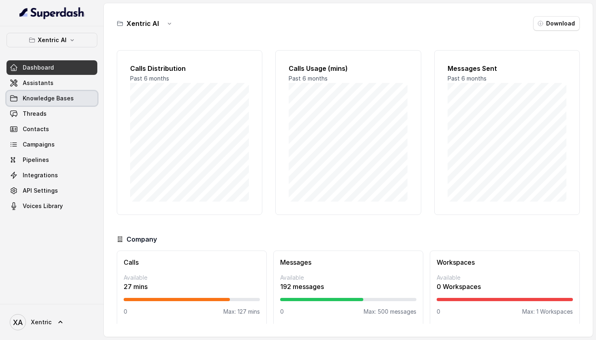 The width and height of the screenshot is (596, 340). What do you see at coordinates (348, 68) in the screenshot?
I see `h2: Calls Usage (mins)` at bounding box center [348, 68].